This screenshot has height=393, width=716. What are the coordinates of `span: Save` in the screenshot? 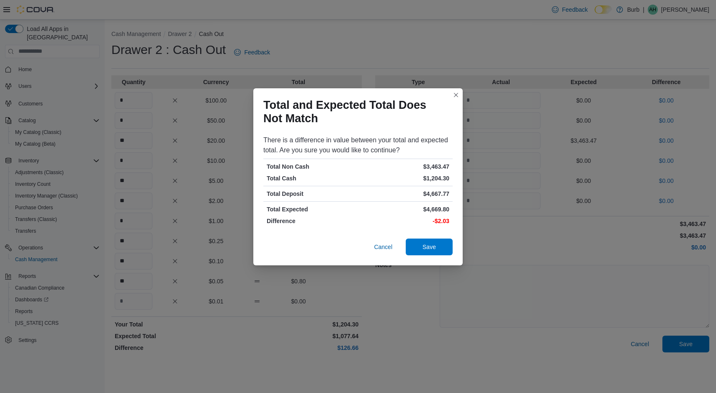 It's located at (429, 247).